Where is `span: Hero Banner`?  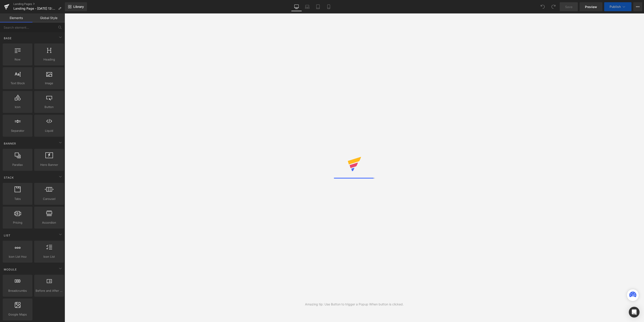 span: Hero Banner is located at coordinates (49, 165).